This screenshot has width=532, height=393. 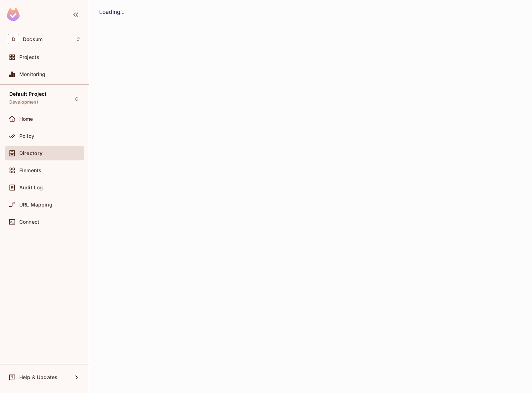 I want to click on span: Audit Log, so click(x=31, y=188).